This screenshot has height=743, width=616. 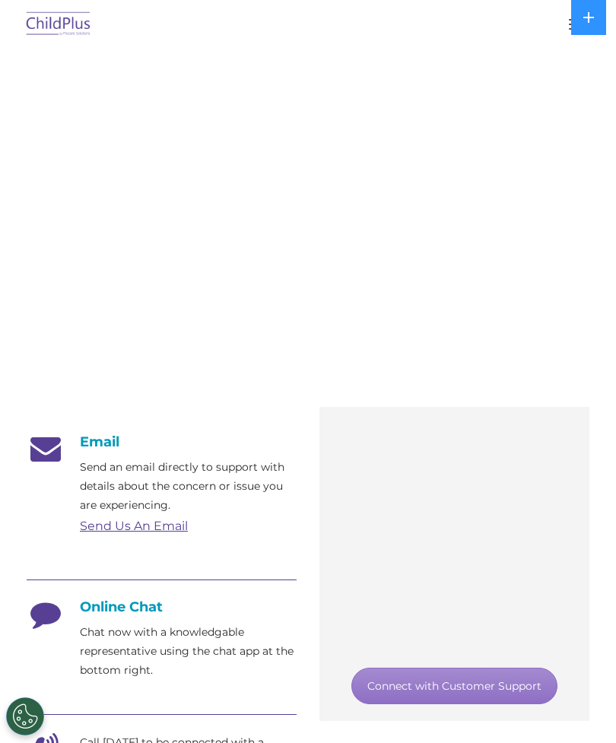 What do you see at coordinates (454, 686) in the screenshot?
I see `a: Connect with Customer Support` at bounding box center [454, 686].